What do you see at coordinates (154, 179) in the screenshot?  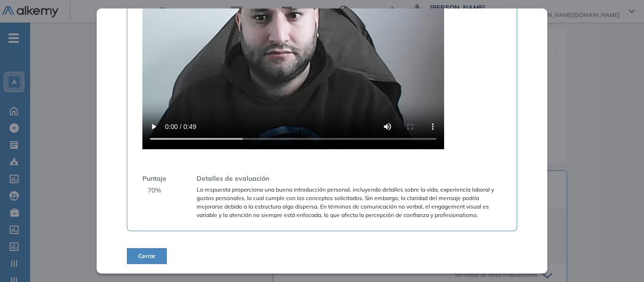 I see `span: Puntaje` at bounding box center [154, 179].